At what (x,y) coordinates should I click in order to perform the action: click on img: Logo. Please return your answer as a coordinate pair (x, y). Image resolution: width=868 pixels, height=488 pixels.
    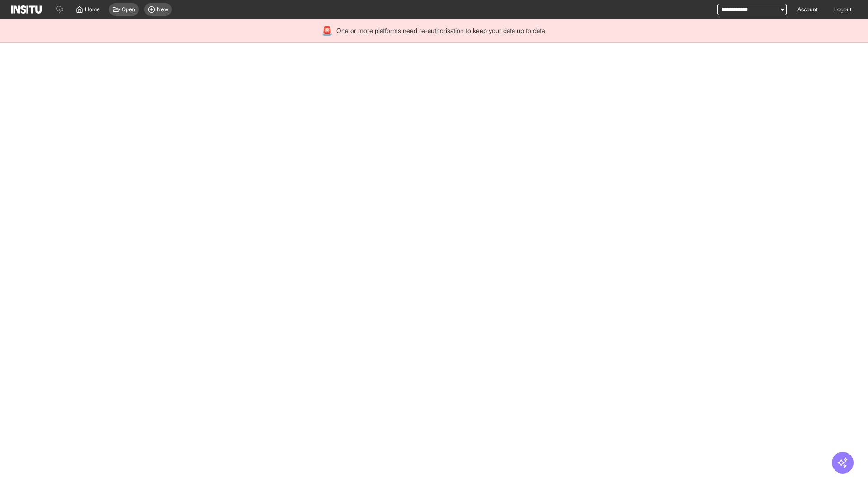
    Looking at the image, I should click on (26, 9).